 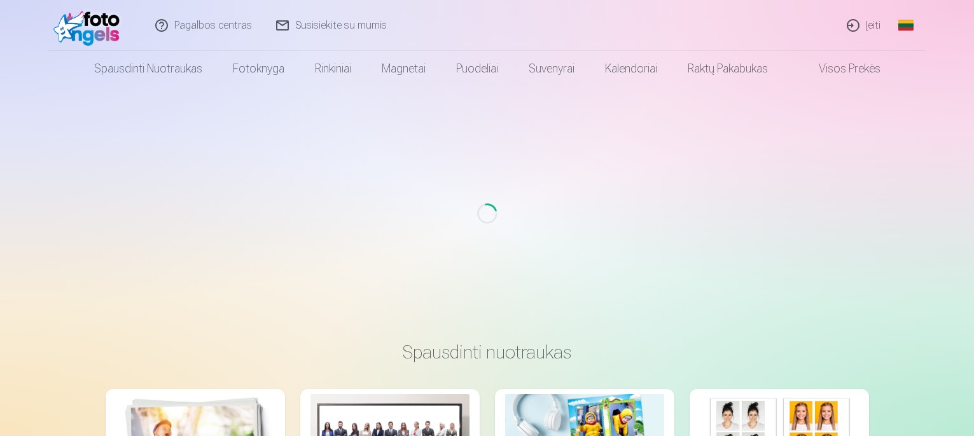 I want to click on a: Suvenyrai, so click(x=552, y=69).